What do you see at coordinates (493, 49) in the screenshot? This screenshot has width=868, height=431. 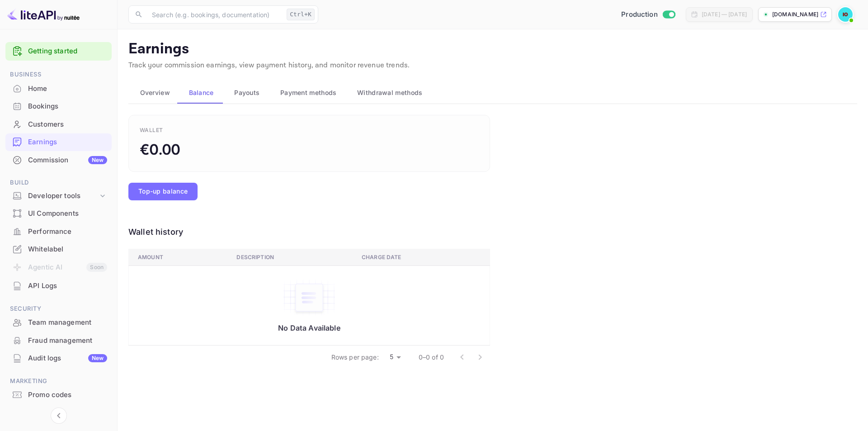 I see `p: Earnings` at bounding box center [493, 49].